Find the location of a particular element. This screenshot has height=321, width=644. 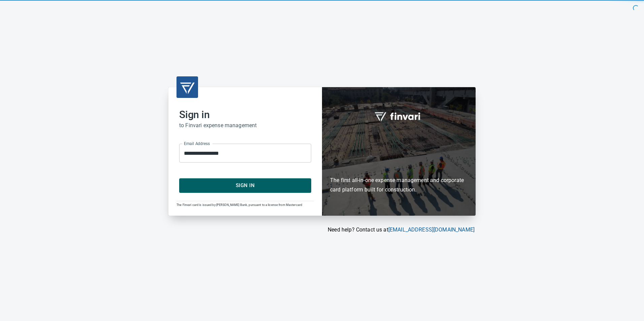

h6: The first all-in-one expense management and corporate card platform built for construction. is located at coordinates (399, 165).